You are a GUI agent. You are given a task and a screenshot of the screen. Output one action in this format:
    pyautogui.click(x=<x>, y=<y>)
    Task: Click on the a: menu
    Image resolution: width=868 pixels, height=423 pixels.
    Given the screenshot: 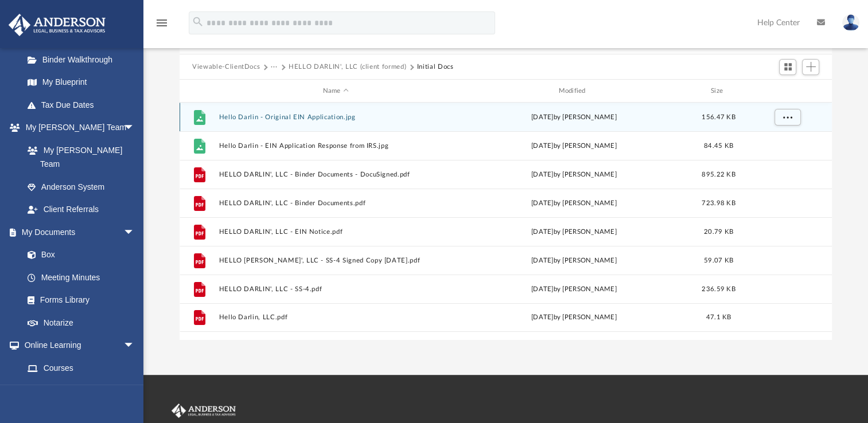 What is the action you would take?
    pyautogui.click(x=162, y=26)
    